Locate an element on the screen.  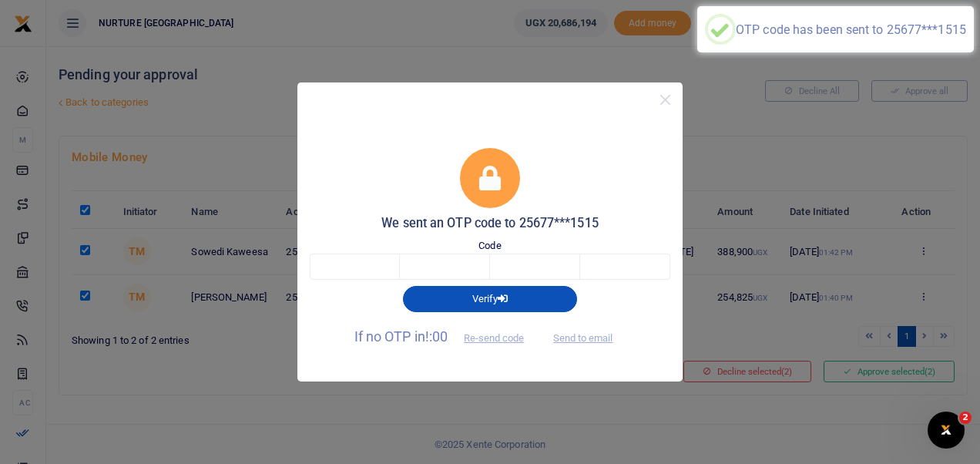
span: If no OTP in is located at coordinates (446, 336).